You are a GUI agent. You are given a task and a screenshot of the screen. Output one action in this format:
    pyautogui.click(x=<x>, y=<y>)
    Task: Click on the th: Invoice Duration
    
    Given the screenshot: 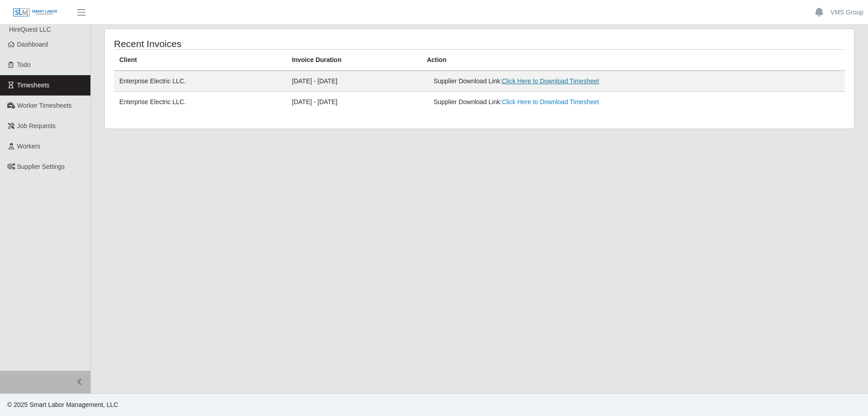 What is the action you would take?
    pyautogui.click(x=354, y=60)
    